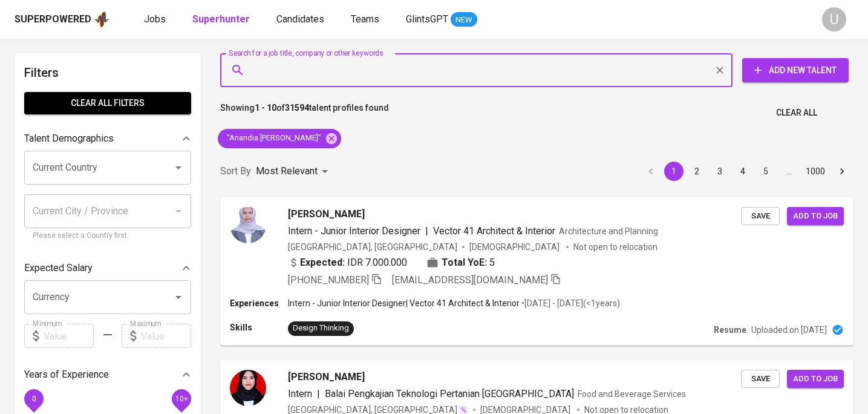 The image size is (868, 414). Describe the element at coordinates (247, 225) in the screenshot. I see `img: da93815d1998565b30ed62d6ddbd2abe.jpg` at that location.